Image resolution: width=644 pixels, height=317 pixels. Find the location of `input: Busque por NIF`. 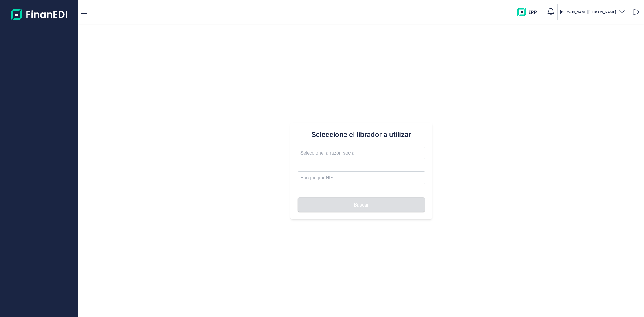

input: Busque por NIF is located at coordinates (361, 178).